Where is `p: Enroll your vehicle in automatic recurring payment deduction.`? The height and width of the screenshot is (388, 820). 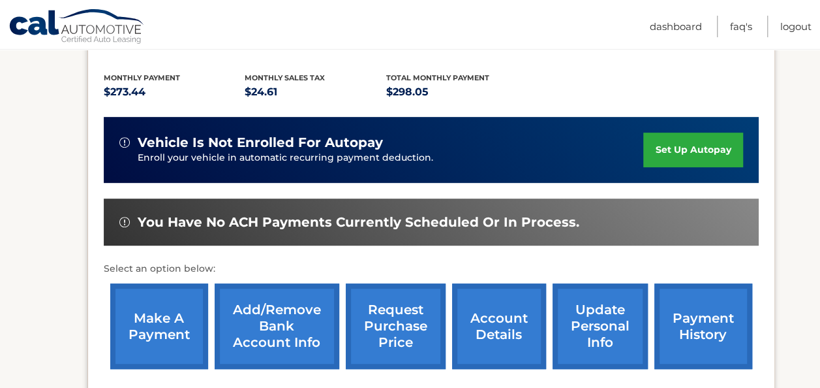
p: Enroll your vehicle in automatic recurring payment deduction. is located at coordinates (391, 158).